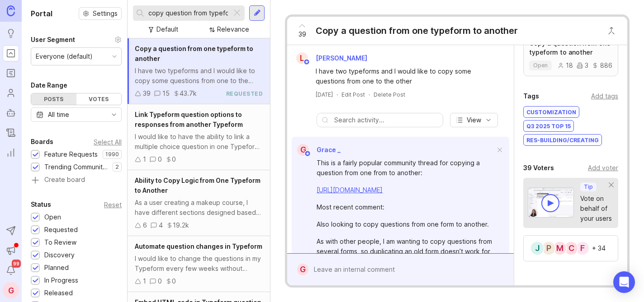 The height and width of the screenshot is (302, 644). Describe the element at coordinates (71, 155) in the screenshot. I see `div: Feature Requests` at that location.